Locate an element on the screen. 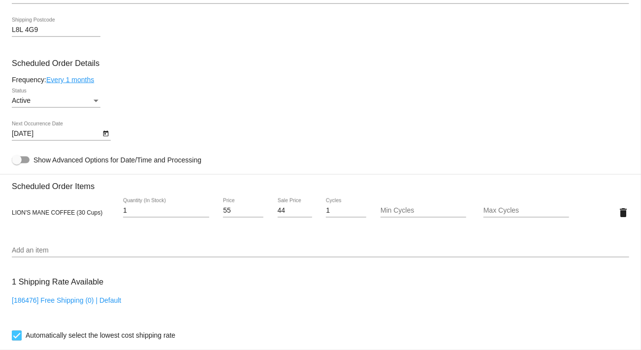 Image resolution: width=641 pixels, height=350 pixels. input: Price is located at coordinates (243, 211).